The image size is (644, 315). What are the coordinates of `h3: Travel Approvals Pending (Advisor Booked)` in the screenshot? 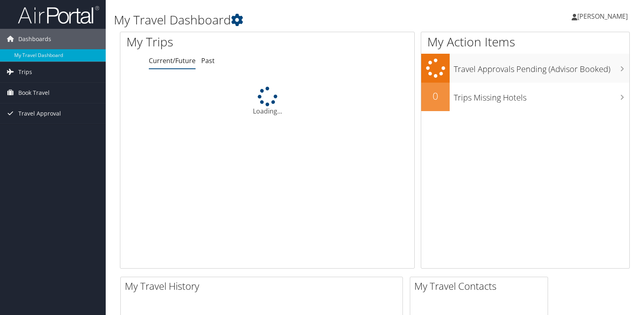 It's located at (541, 67).